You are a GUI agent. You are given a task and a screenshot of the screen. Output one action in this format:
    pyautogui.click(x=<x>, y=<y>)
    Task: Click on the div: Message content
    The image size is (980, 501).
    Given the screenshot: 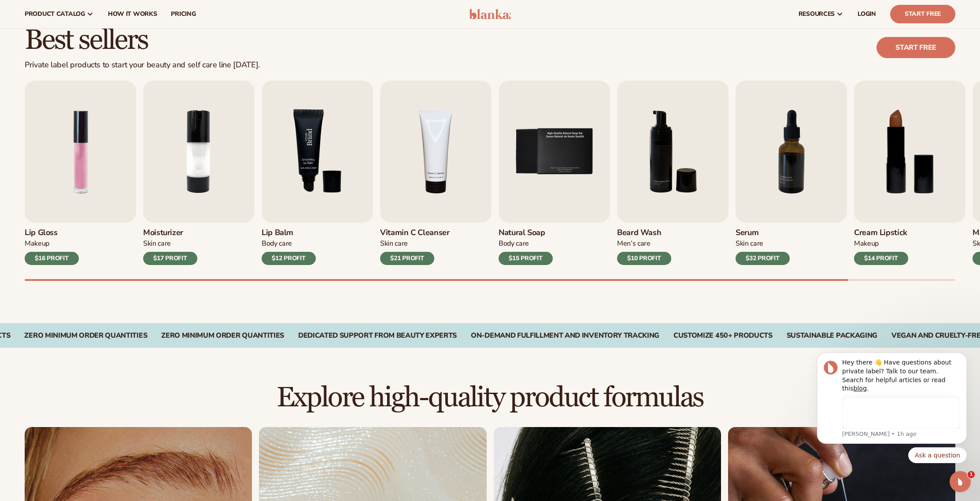 What is the action you would take?
    pyautogui.click(x=97, y=45)
    